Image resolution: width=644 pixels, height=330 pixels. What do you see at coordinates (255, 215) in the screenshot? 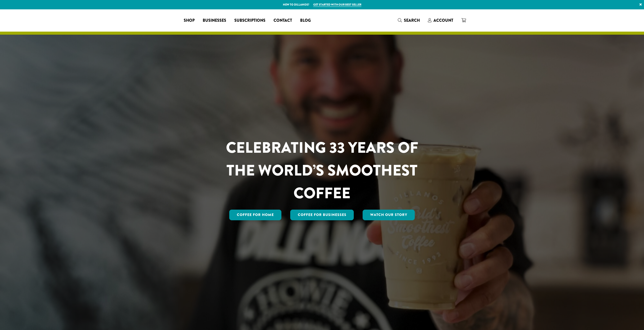
I see `a: Coffee for Home` at bounding box center [255, 215].